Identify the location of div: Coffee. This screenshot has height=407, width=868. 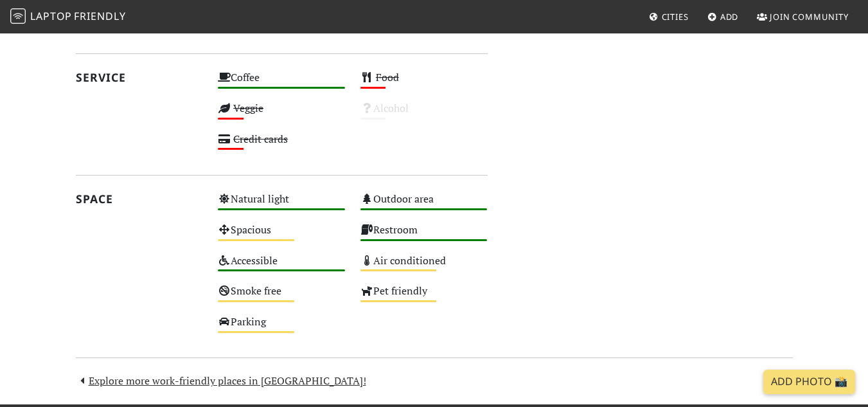
(281, 84).